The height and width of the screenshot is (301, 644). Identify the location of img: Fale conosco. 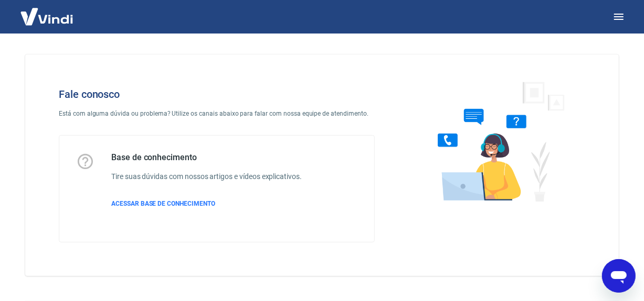
(496, 141).